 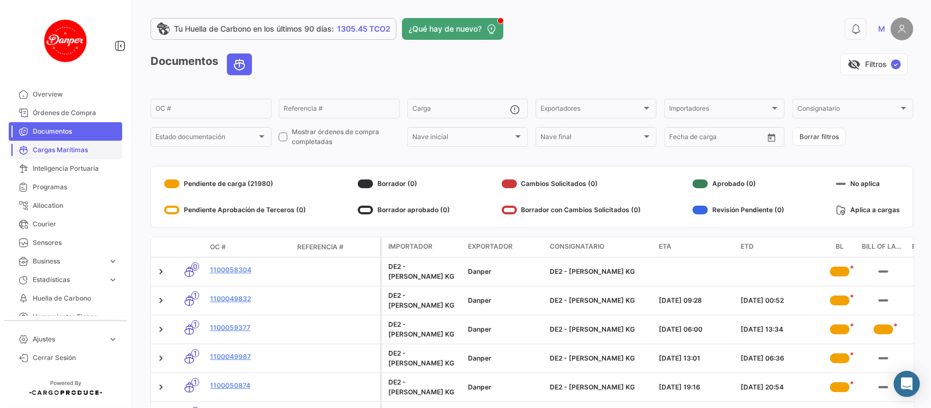 What do you see at coordinates (490, 246) in the screenshot?
I see `span: Exportador` at bounding box center [490, 246].